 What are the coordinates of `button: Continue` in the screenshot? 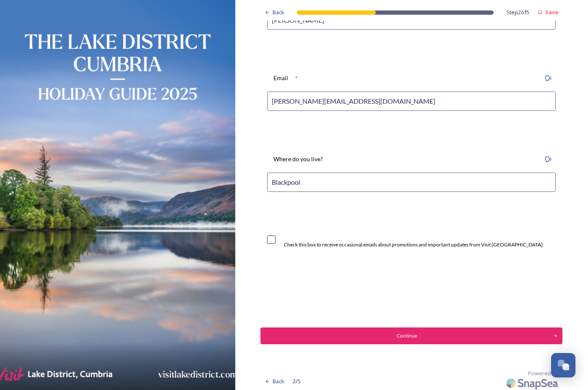 It's located at (411, 336).